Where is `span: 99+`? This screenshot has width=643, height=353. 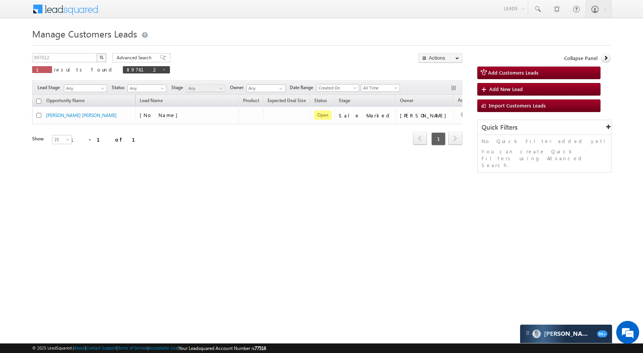 span: 99+ is located at coordinates (602, 334).